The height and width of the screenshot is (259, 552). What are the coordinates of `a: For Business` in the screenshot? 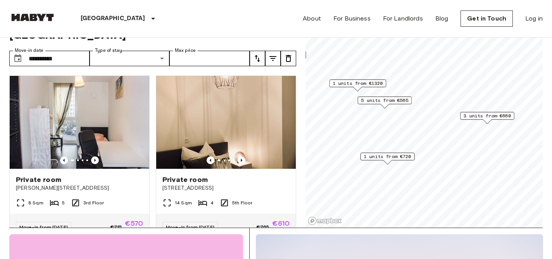 It's located at (352, 19).